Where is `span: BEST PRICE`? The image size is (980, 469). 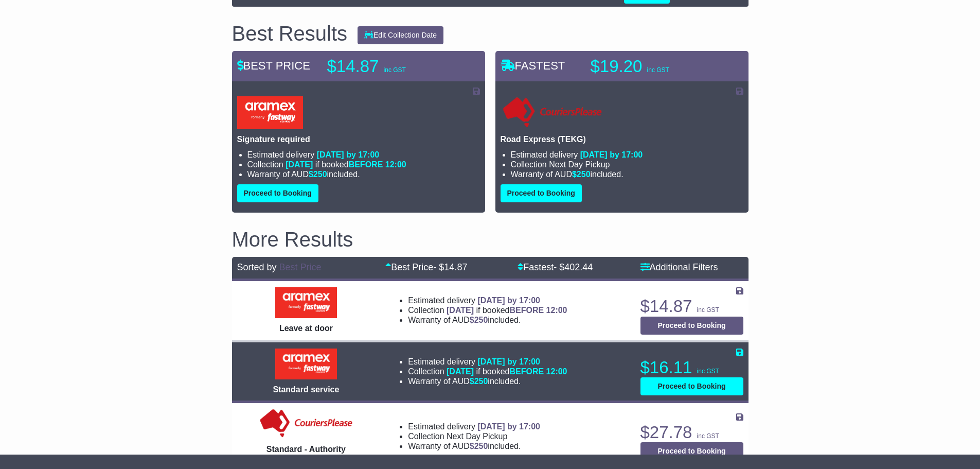 span: BEST PRICE is located at coordinates (274, 65).